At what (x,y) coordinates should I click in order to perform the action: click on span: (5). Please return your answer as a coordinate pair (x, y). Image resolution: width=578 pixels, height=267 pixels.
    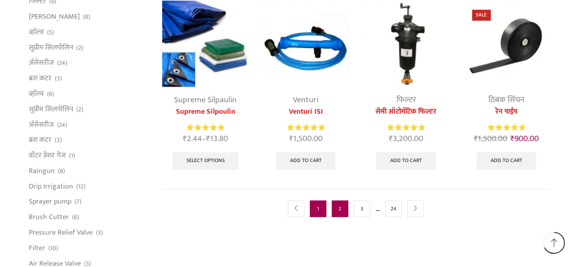
    Looking at the image, I should click on (50, 32).